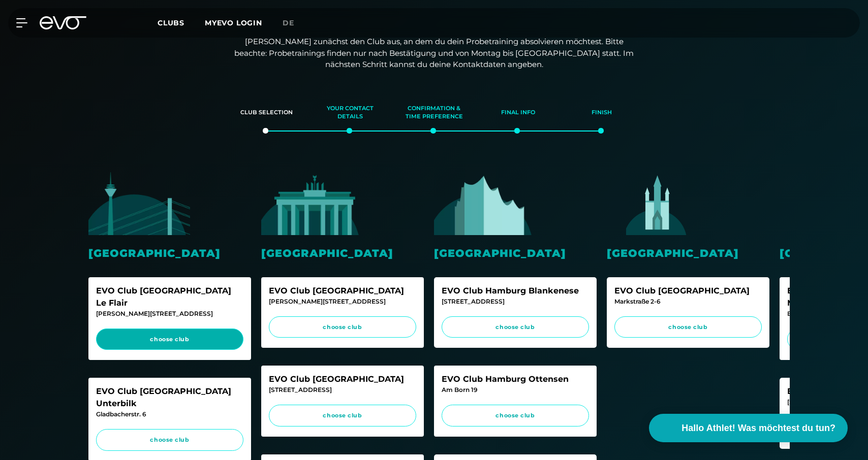 Image resolution: width=868 pixels, height=460 pixels. Describe the element at coordinates (294, 23) in the screenshot. I see `a: de` at that location.